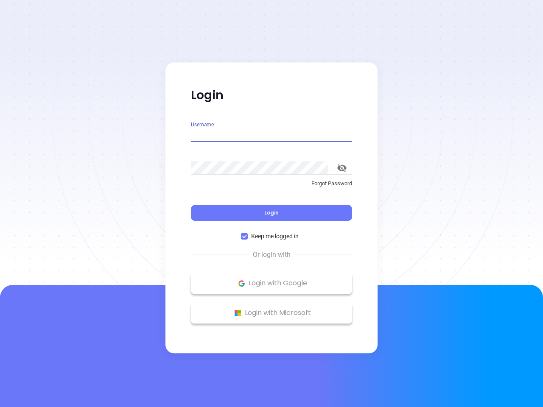 This screenshot has width=543, height=407. Describe the element at coordinates (272, 255) in the screenshot. I see `span: Or login with` at that location.